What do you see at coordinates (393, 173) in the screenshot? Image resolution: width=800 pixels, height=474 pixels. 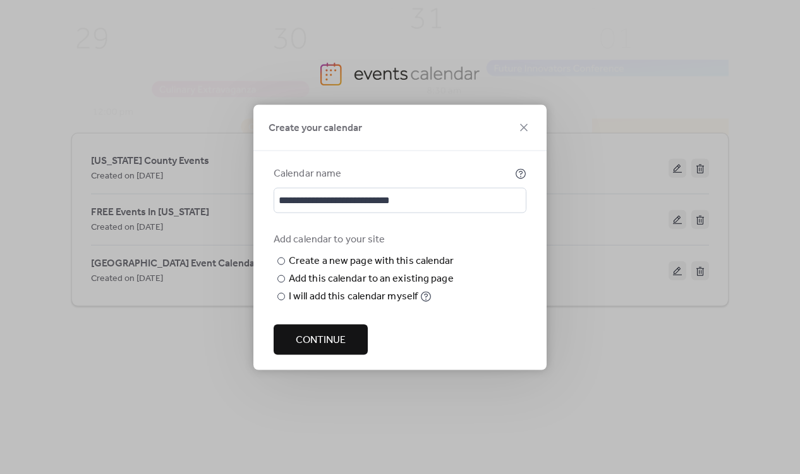 I see `div: Calendar name` at bounding box center [393, 173].